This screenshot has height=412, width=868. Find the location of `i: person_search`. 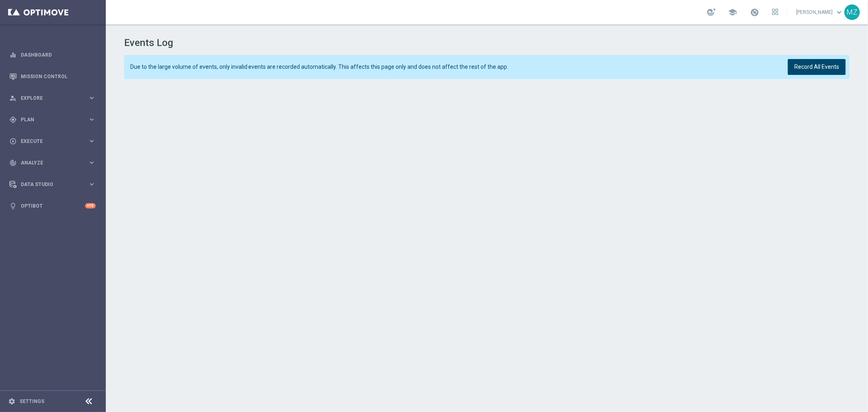

i: person_search is located at coordinates (13, 98).